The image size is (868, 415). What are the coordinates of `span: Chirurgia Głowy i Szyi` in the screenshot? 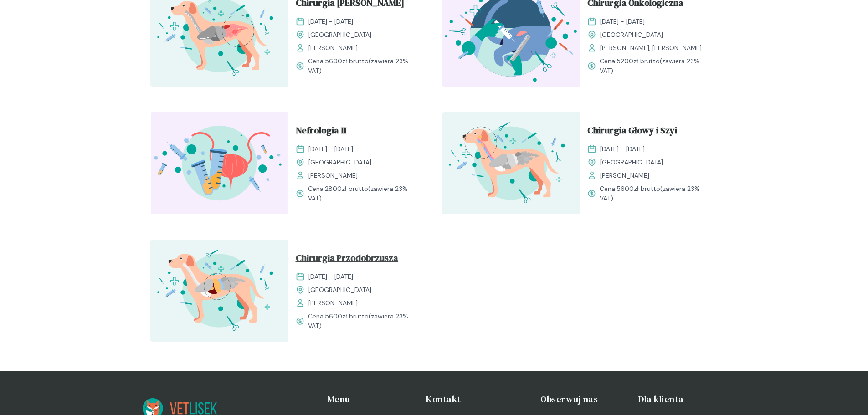 It's located at (631, 132).